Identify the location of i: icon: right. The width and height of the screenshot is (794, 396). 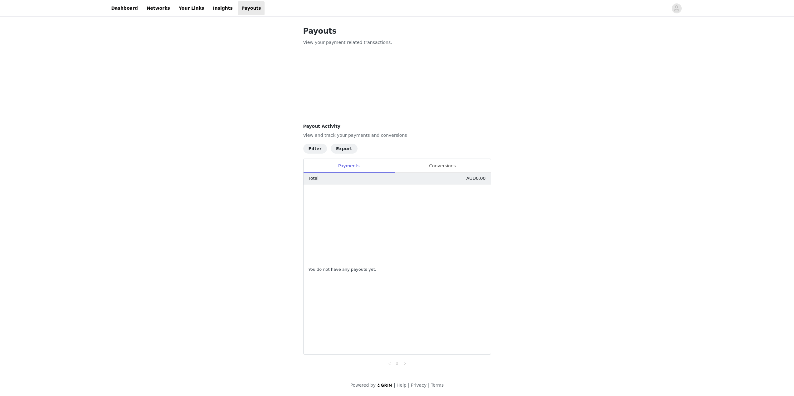
(404, 364).